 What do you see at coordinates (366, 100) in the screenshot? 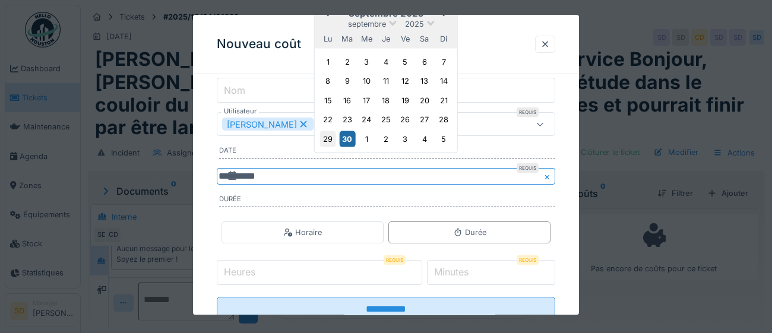
I see `div: Choose mercredi 17 septembre 2025` at bounding box center [366, 100].